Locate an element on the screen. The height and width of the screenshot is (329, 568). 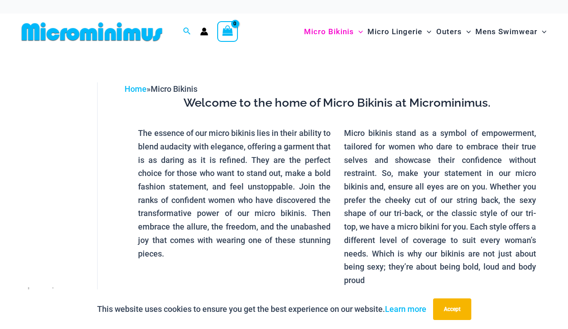
p: The essence of our micro bikinis lies in their ability to blend audacity with elegance, offering ... is located at coordinates (234, 193).